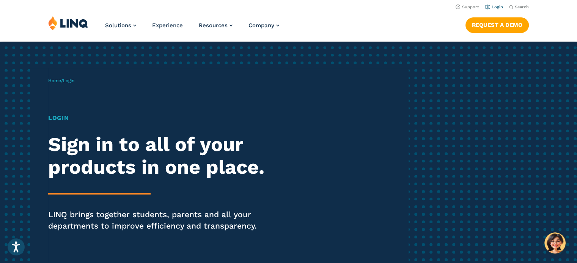  What do you see at coordinates (192, 28) in the screenshot?
I see `nav: Primary Navigation` at bounding box center [192, 28].